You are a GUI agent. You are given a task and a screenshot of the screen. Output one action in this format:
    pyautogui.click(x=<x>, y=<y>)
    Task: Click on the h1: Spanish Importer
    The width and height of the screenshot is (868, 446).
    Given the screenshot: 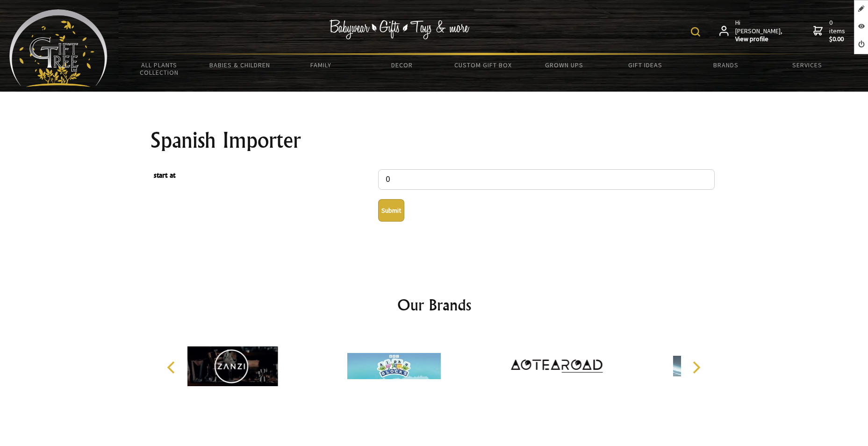 What is the action you would take?
    pyautogui.click(x=435, y=140)
    